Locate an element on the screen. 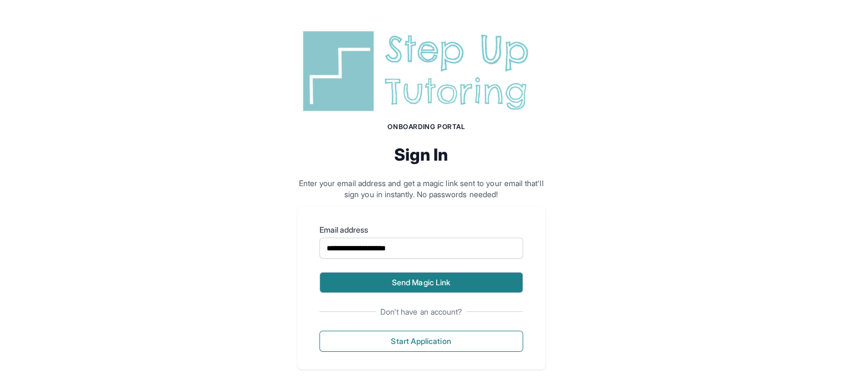 Image resolution: width=842 pixels, height=385 pixels. button: Start Application is located at coordinates (421, 341).